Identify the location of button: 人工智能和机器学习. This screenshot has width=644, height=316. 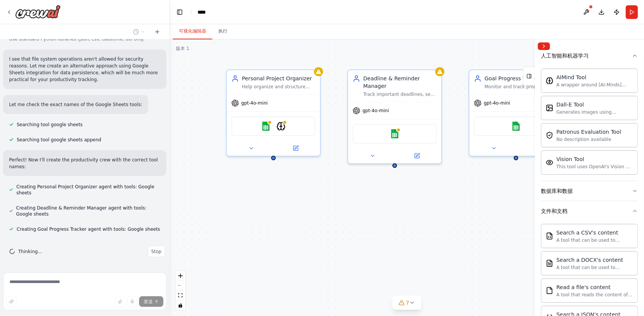
(589, 56).